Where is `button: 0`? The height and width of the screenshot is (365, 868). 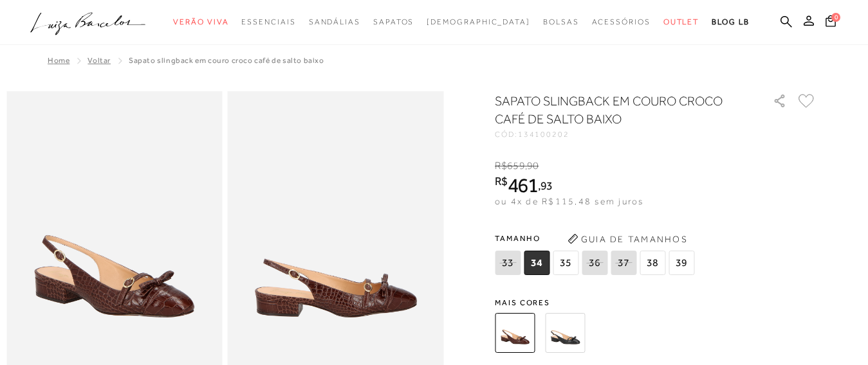 button: 0 is located at coordinates (830, 23).